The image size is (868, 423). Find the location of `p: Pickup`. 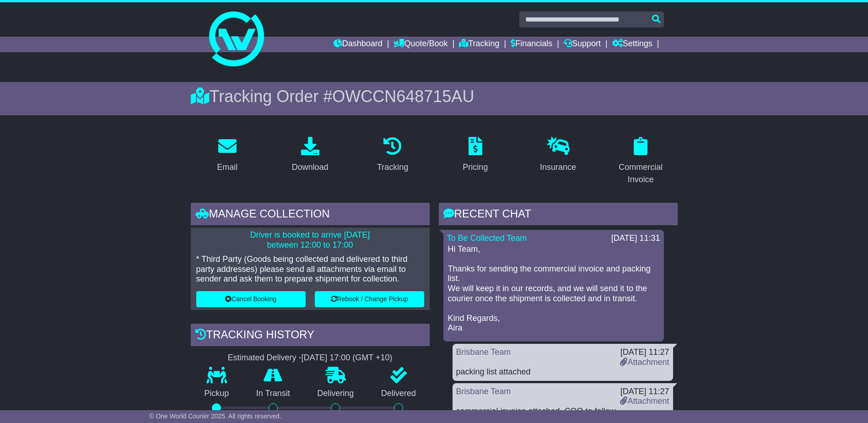

p: Pickup is located at coordinates (217, 394).